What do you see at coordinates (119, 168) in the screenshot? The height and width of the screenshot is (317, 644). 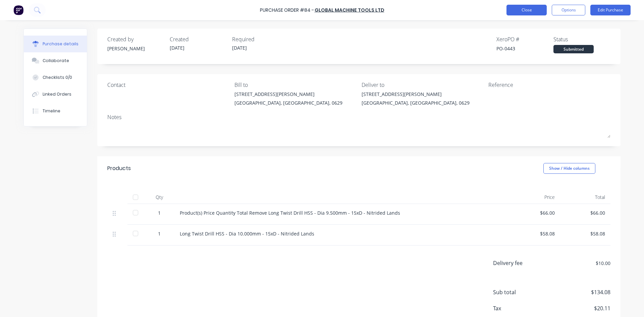 I see `div: Products` at bounding box center [119, 168].